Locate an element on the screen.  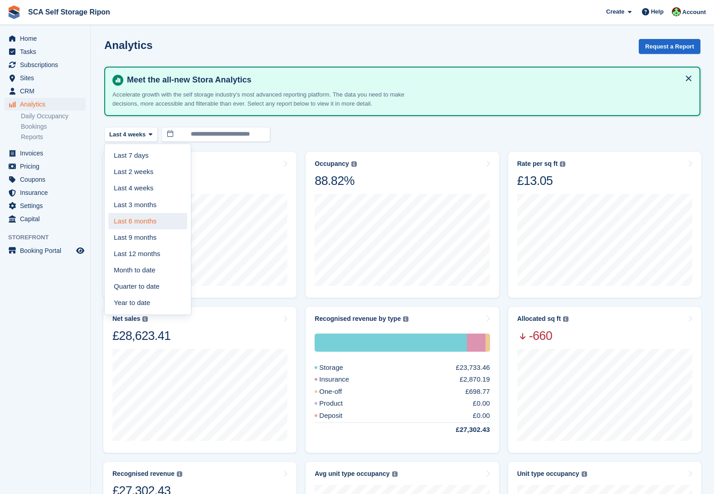
span: Subscriptions is located at coordinates (47, 65).